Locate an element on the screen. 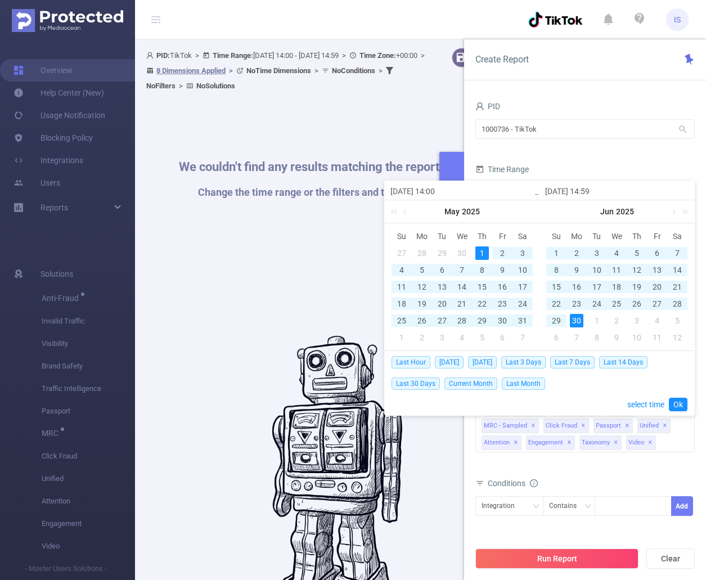 This screenshot has width=706, height=580. div: 16 is located at coordinates (502, 287).